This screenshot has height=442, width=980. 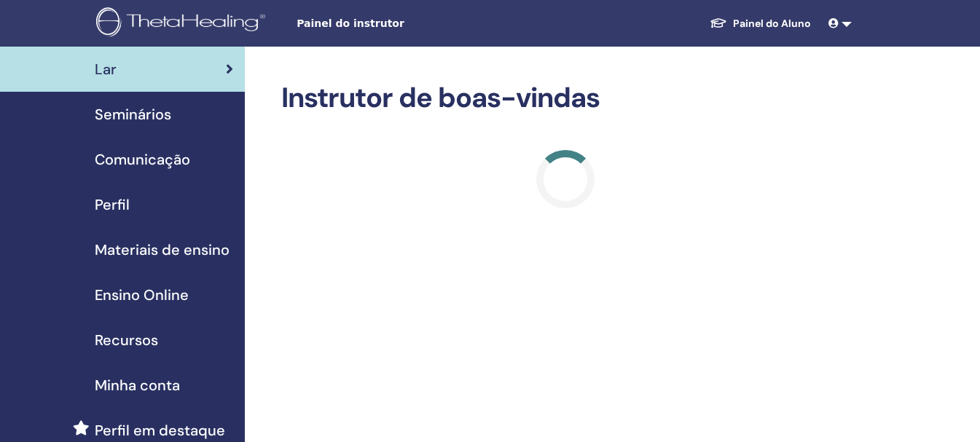 I want to click on span: Materiais de ensino, so click(x=162, y=250).